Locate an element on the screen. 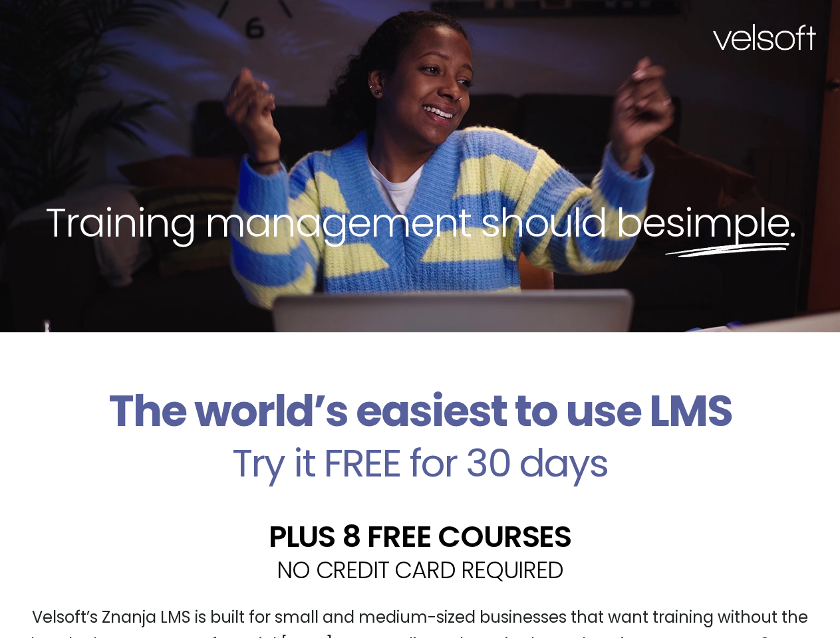 The width and height of the screenshot is (840, 638). span: simple is located at coordinates (727, 223).